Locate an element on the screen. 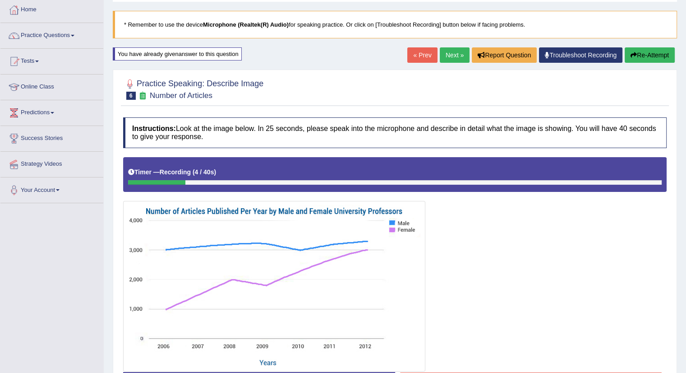 The height and width of the screenshot is (373, 686). a: Troubleshoot Recording is located at coordinates (581, 55).